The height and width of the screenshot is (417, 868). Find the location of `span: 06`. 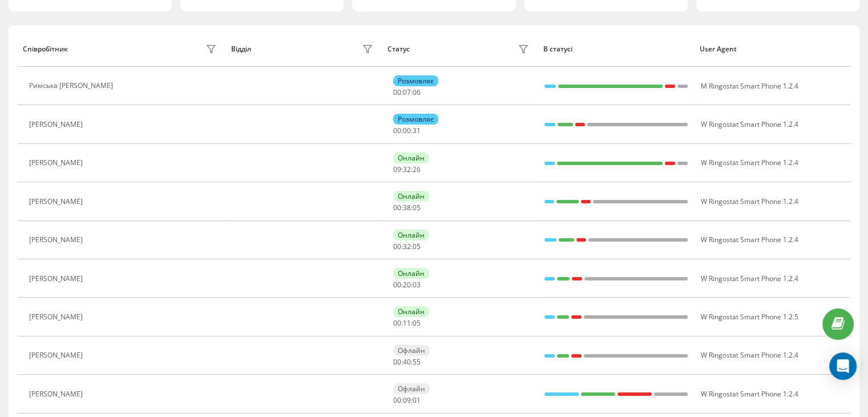

span: 06 is located at coordinates (417, 92).